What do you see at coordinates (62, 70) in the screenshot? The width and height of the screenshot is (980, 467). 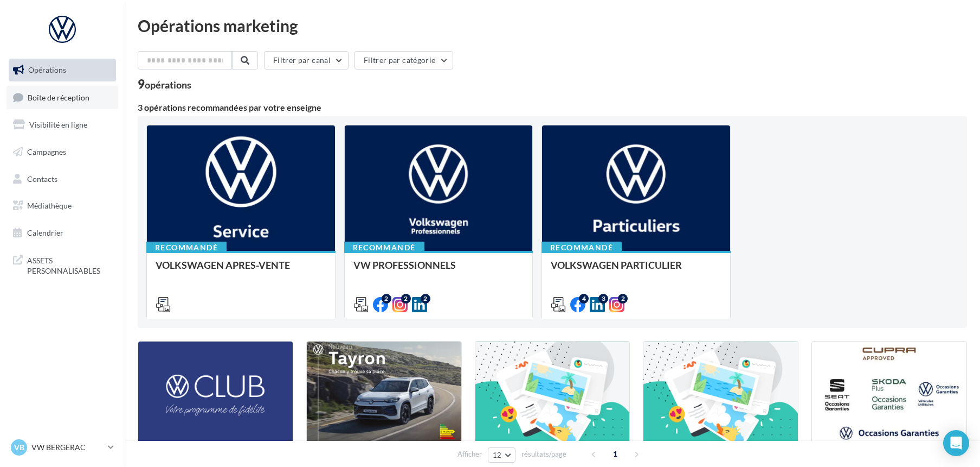 I see `a: Opérations` at bounding box center [62, 70].